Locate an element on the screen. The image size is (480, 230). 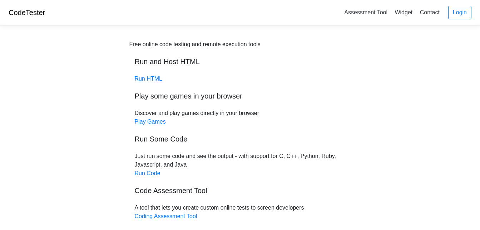
a: Play Games is located at coordinates (150, 121).